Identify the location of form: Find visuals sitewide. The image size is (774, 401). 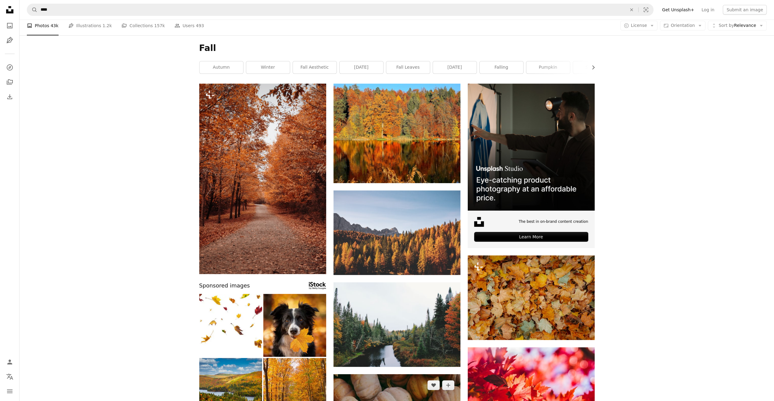
(340, 10).